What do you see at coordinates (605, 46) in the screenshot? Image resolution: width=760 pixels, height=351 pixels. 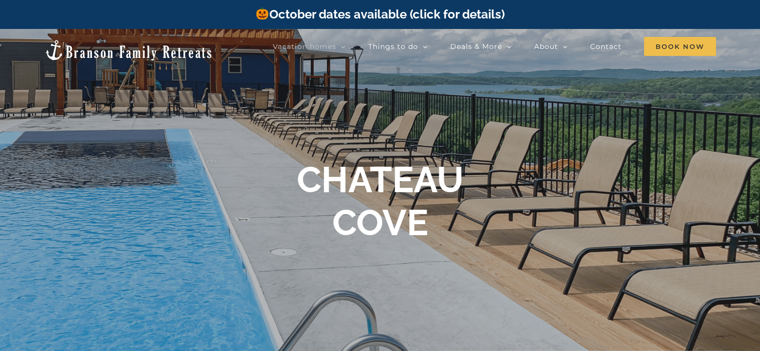 I see `span: Contact` at bounding box center [605, 46].